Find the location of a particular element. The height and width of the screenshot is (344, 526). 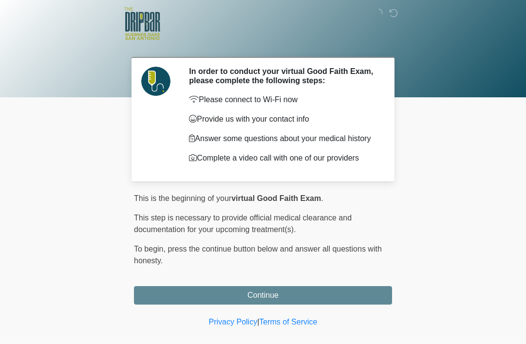

span: To begin, is located at coordinates (151, 249).